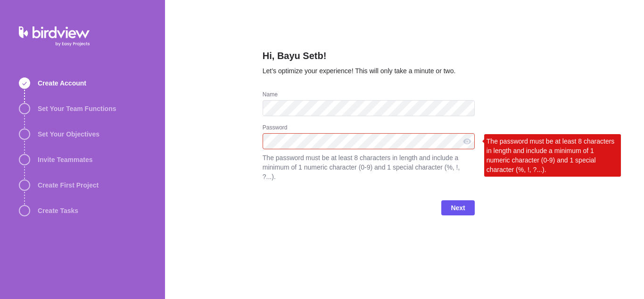  Describe the element at coordinates (68, 185) in the screenshot. I see `span: Create First Project` at that location.